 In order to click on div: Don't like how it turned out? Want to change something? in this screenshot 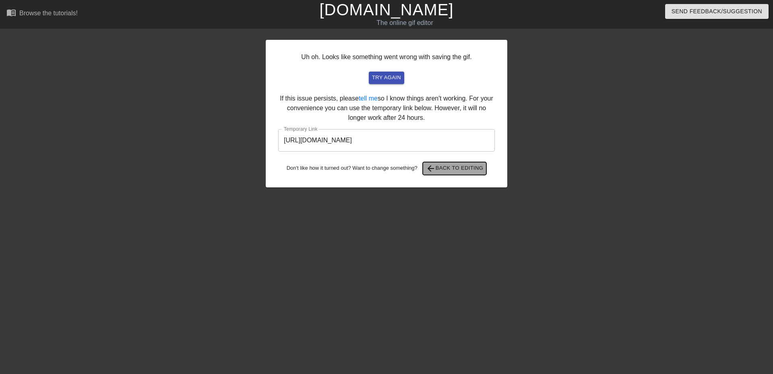, I will do `click(386, 169)`.